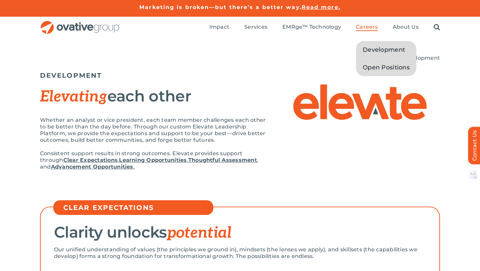  Describe the element at coordinates (386, 50) in the screenshot. I see `a: Development` at that location.